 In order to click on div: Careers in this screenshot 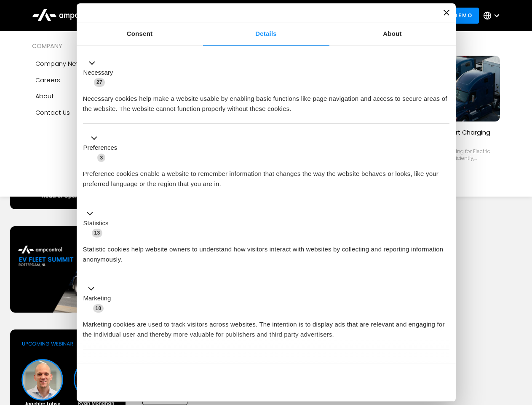, I will do `click(47, 80)`.